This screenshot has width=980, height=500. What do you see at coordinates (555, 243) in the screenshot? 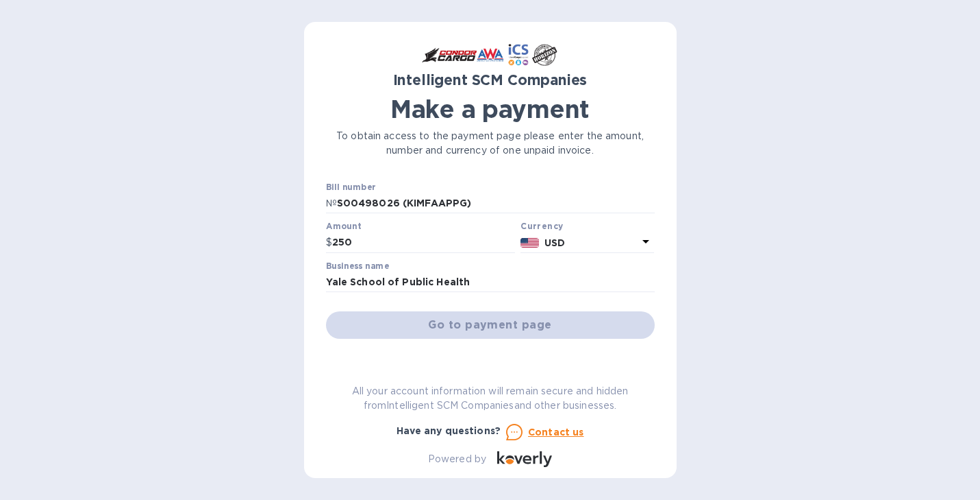
I see `b: USD` at bounding box center [555, 243].